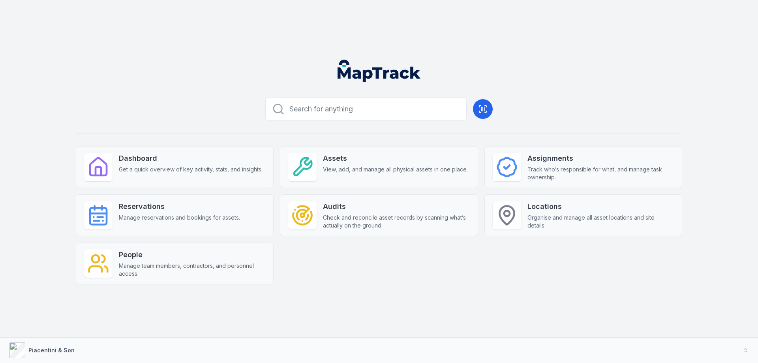 The image size is (758, 363). What do you see at coordinates (321, 109) in the screenshot?
I see `span: Search for anything` at bounding box center [321, 109].